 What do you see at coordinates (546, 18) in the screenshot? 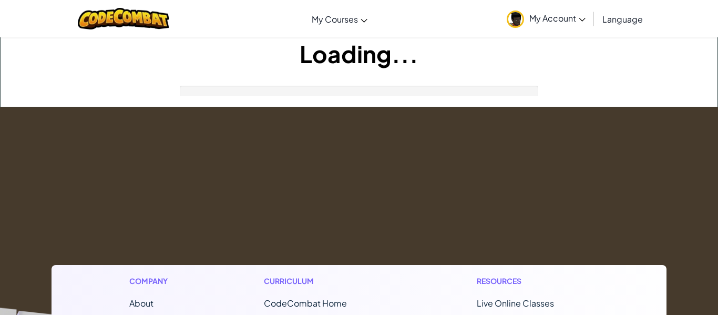
I see `a: My Account` at bounding box center [546, 18].